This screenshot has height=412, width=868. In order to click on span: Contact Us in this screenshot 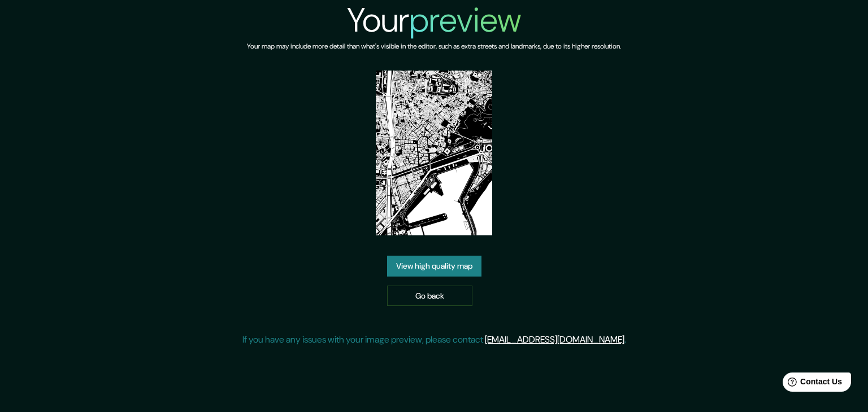, I will do `click(54, 14)`.